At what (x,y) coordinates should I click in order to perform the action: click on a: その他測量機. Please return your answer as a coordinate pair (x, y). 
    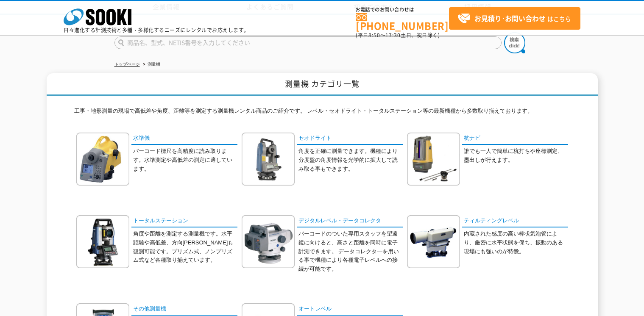
    Looking at the image, I should click on (184, 309).